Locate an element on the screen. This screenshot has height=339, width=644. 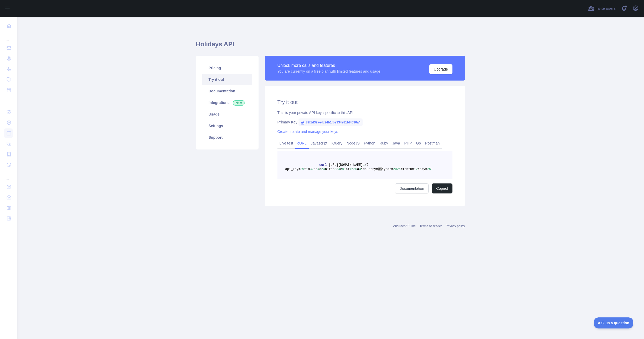
span: curl is located at coordinates (323, 165).